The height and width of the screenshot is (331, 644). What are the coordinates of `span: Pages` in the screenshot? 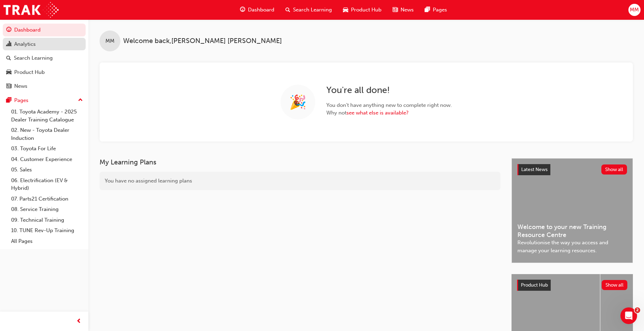 It's located at (440, 9).